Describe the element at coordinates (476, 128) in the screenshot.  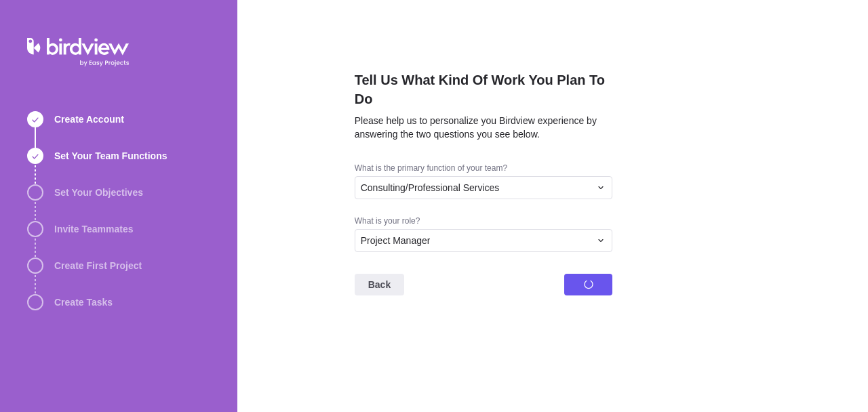
I see `span: Please help us to personalize you Birdview experience by answering the two questions you see below.` at that location.